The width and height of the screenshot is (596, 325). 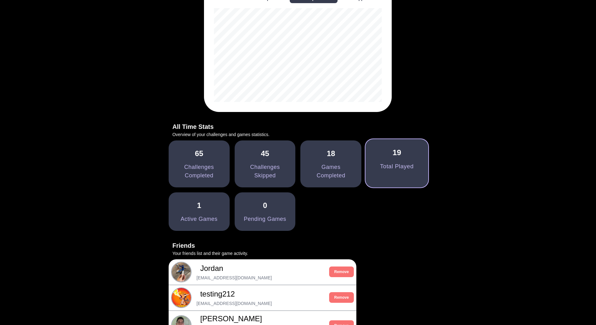 I want to click on p: Overview of your challenges and games statistics., so click(x=298, y=135).